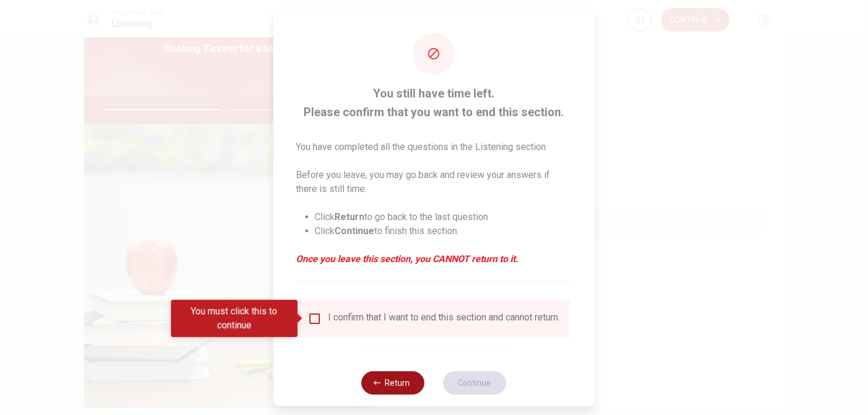 Image resolution: width=868 pixels, height=415 pixels. Describe the element at coordinates (444, 319) in the screenshot. I see `div: I confirm that I want to end this section and cannot return.` at that location.